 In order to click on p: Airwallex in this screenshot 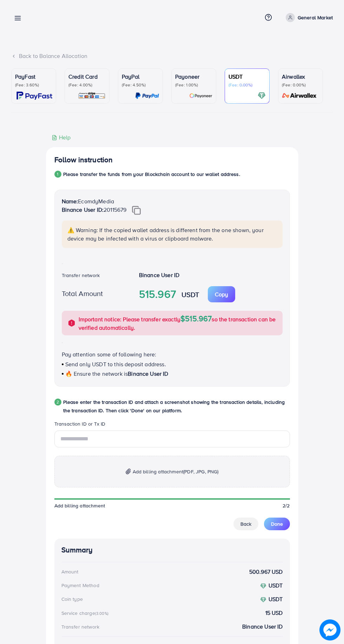, I will do `click(300, 77)`.